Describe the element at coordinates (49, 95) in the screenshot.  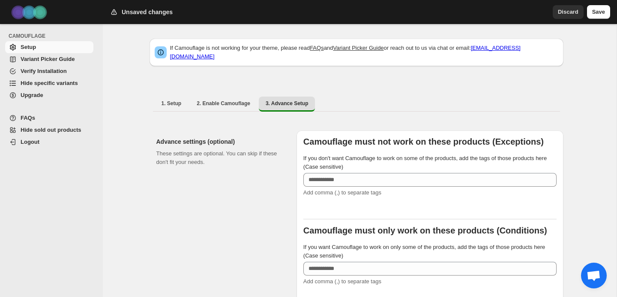
I see `a: Upgrade` at that location.